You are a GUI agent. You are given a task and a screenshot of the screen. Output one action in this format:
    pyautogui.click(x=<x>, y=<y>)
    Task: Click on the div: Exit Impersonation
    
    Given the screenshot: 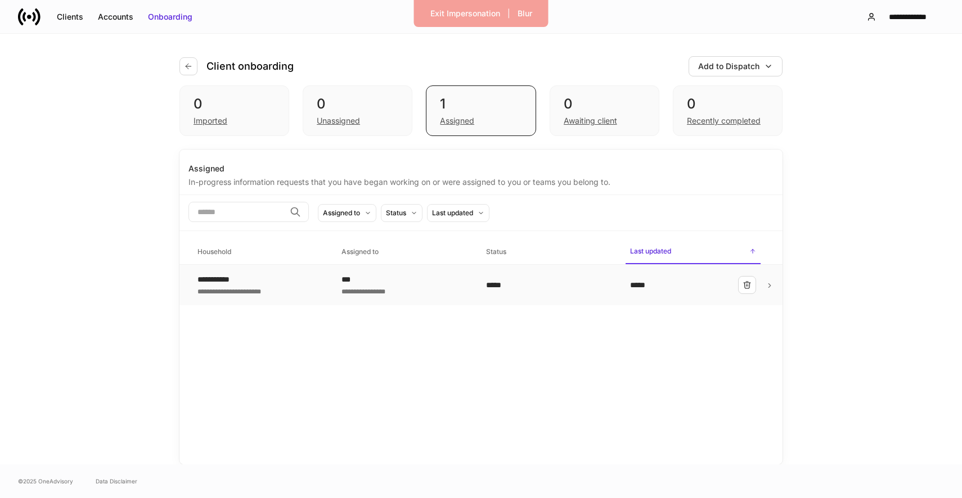 What is the action you would take?
    pyautogui.click(x=465, y=13)
    